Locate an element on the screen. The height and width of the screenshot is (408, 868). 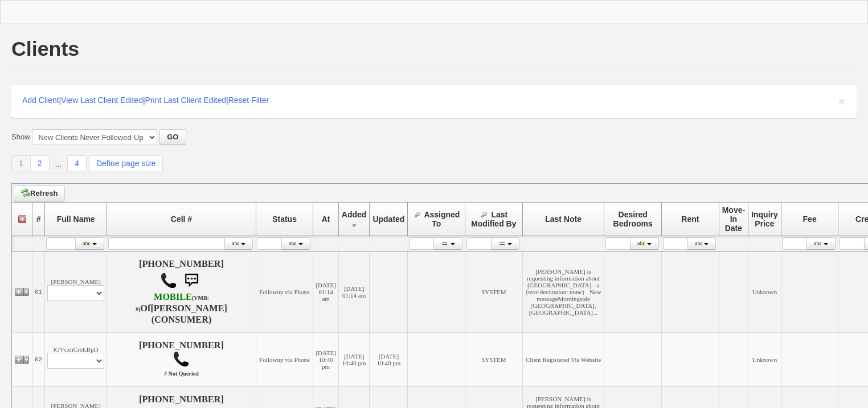
b: T-Mobile USA, Inc. is located at coordinates (172, 303).